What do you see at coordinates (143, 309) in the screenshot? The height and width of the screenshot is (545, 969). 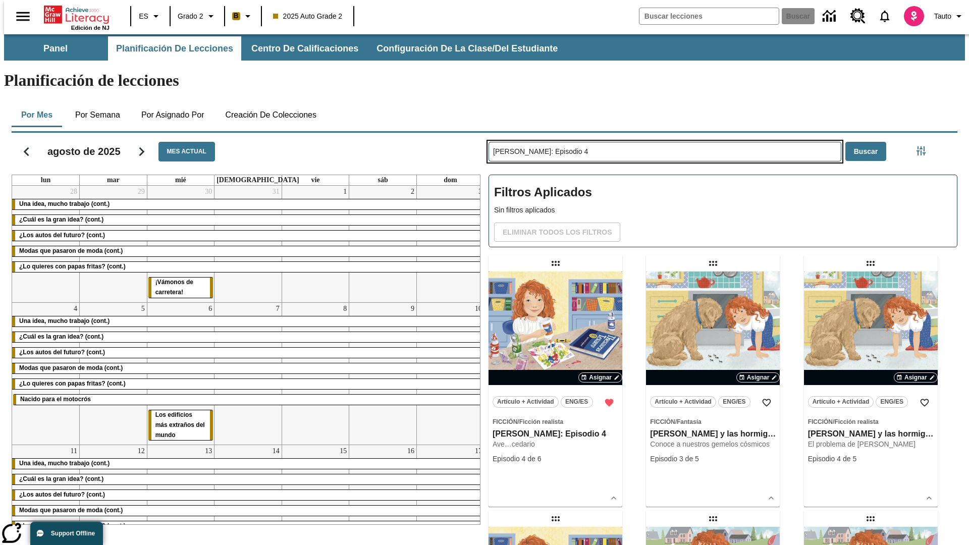 I see `a: 5 de agosto de 2025` at bounding box center [143, 309].